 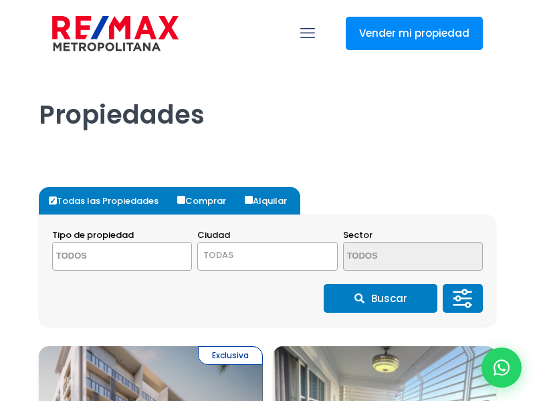 What do you see at coordinates (307, 33) in the screenshot?
I see `a: mobile menu` at bounding box center [307, 33].